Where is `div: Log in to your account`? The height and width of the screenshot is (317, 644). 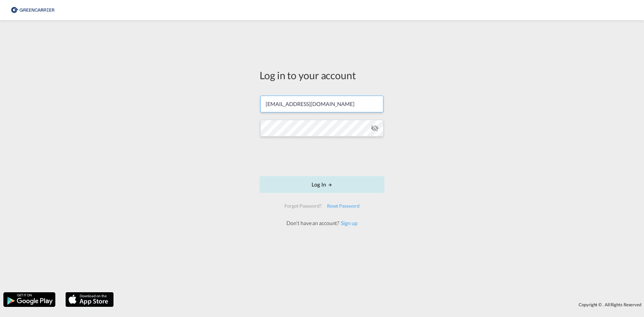 div: Log in to your account is located at coordinates (322, 75).